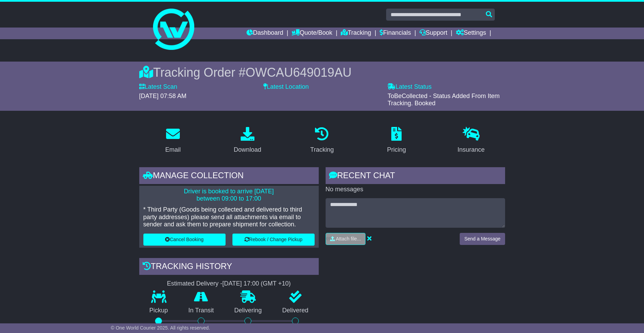 Image resolution: width=644 pixels, height=333 pixels. Describe the element at coordinates (322, 149) in the screenshot. I see `div: Tracking` at that location.